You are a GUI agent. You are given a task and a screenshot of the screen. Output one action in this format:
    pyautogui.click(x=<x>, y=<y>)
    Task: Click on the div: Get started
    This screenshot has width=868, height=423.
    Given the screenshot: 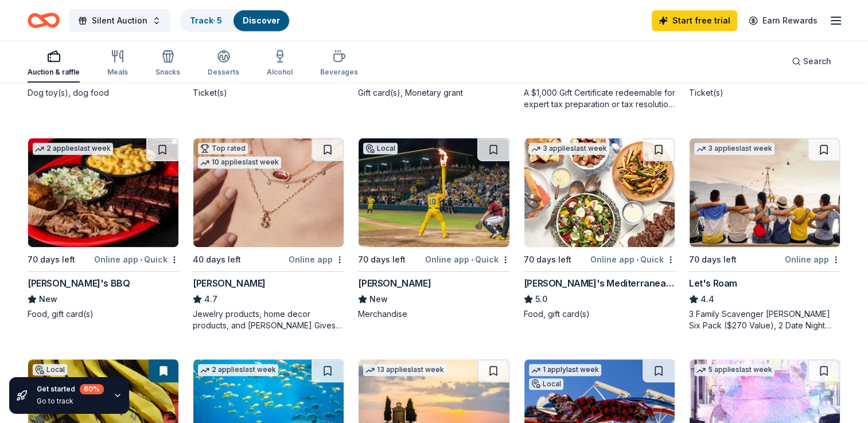 What is the action you would take?
    pyautogui.click(x=70, y=389)
    